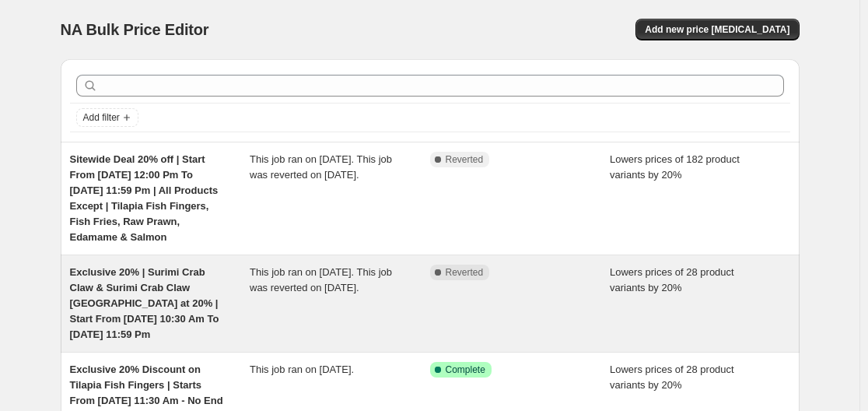  I want to click on button: Add filter, so click(107, 117).